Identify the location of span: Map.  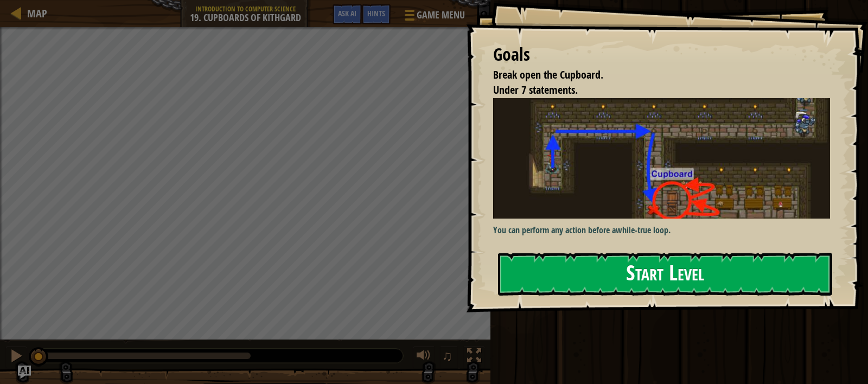
(37, 13).